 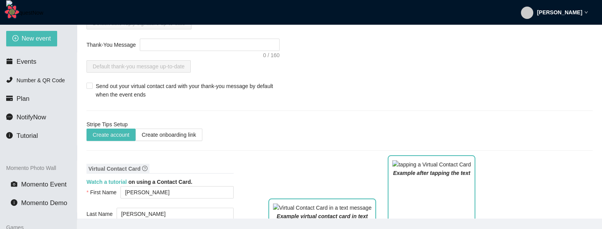 I want to click on button: plus-circleNew event, so click(x=32, y=39).